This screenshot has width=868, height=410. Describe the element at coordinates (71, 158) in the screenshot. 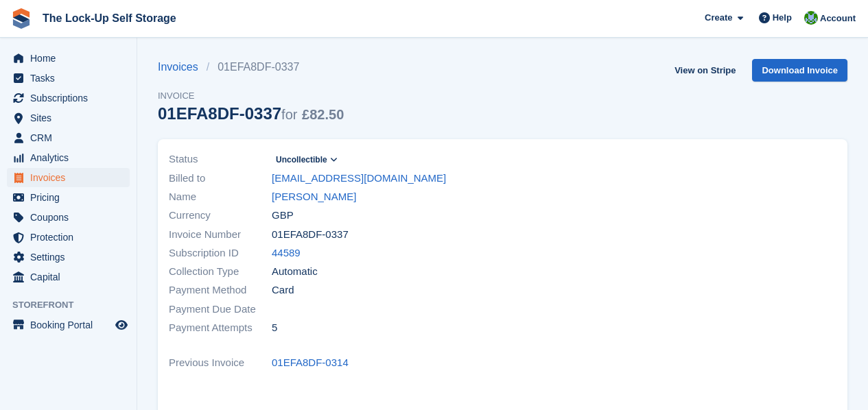

I see `span: Analytics` at that location.